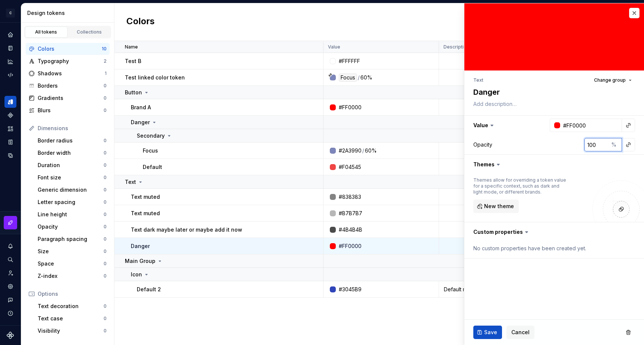 The width and height of the screenshot is (644, 345). Describe the element at coordinates (10, 335) in the screenshot. I see `a: Supernova Logo` at that location.